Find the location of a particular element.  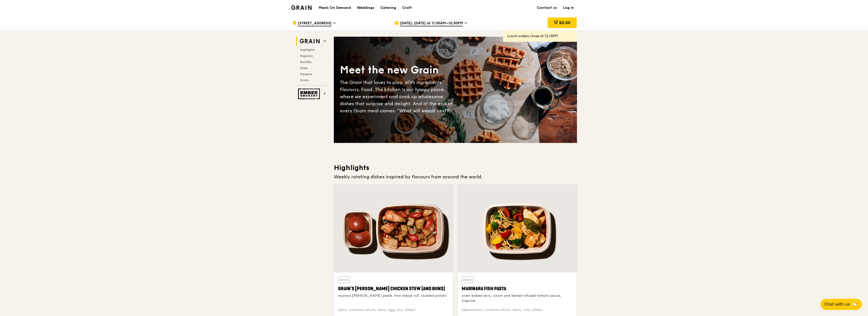

img: Ember Smokery web logo is located at coordinates (310, 94).